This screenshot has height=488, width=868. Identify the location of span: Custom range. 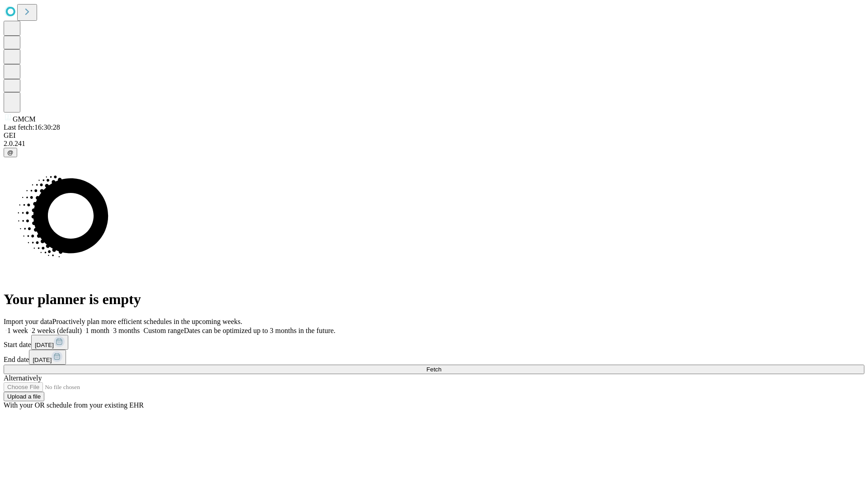
(163, 330).